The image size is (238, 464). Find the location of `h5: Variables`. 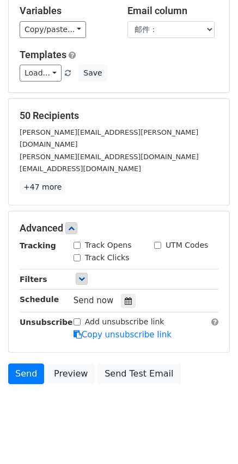

h5: Variables is located at coordinates (65, 11).